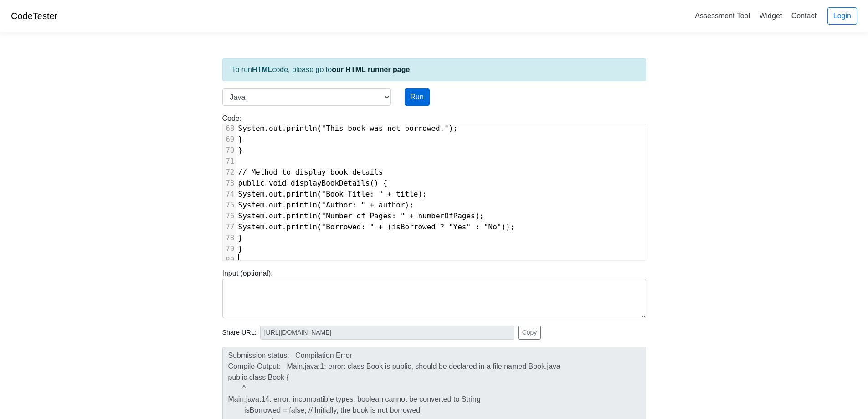 This screenshot has width=868, height=419. What do you see at coordinates (229, 238) in the screenshot?
I see `div: 78` at bounding box center [229, 238].